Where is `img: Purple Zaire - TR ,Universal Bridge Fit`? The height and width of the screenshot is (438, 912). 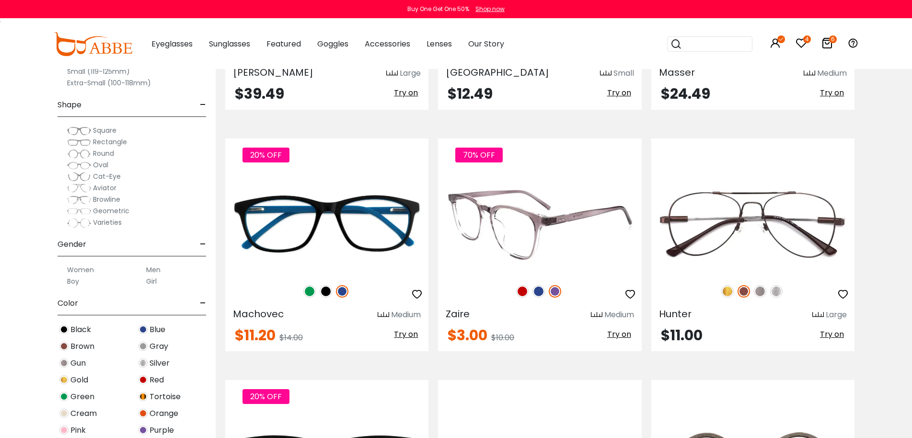
img: Purple Zaire - TR ,Universal Bridge Fit is located at coordinates (539, 224).